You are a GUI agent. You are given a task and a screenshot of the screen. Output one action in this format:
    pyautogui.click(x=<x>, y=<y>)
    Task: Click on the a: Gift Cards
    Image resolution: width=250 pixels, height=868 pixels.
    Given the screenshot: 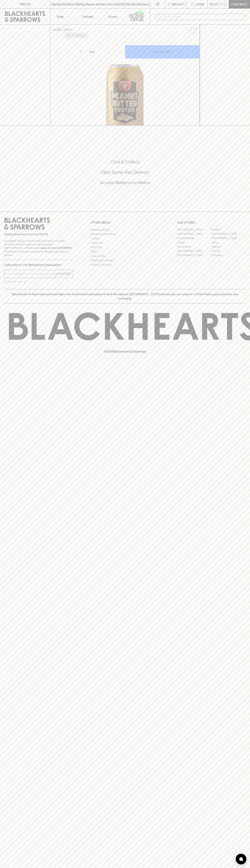 What is the action you would take?
    pyautogui.click(x=125, y=247)
    